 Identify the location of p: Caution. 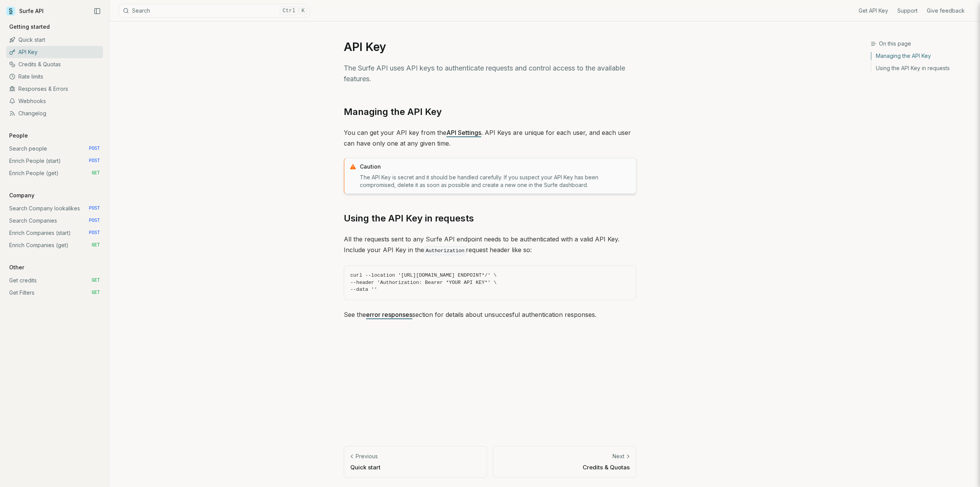
(495, 167).